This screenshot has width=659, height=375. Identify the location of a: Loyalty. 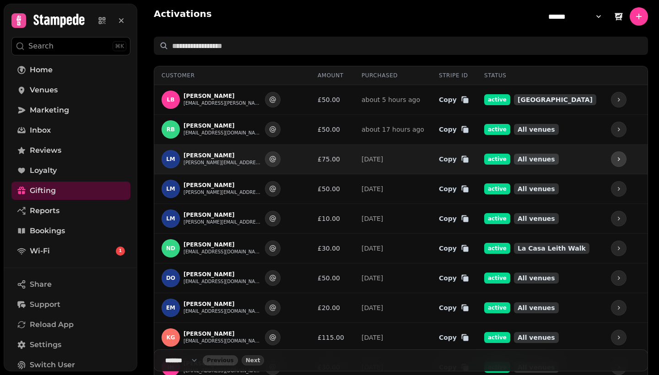
(71, 171).